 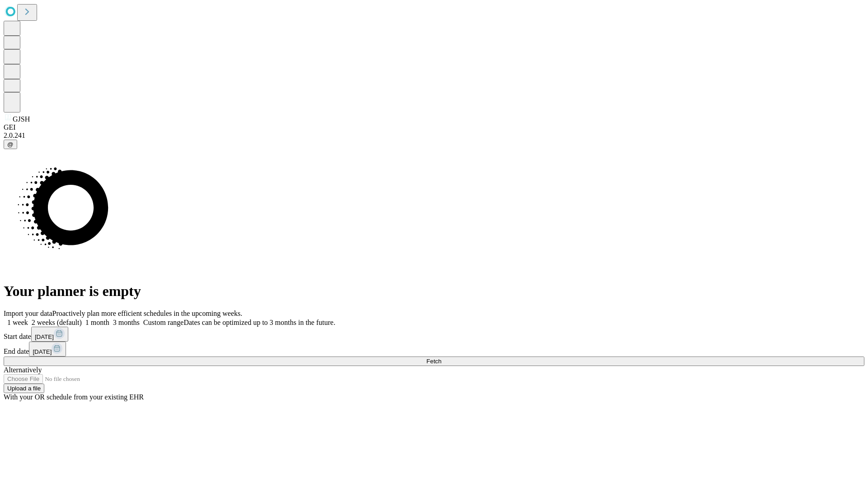 What do you see at coordinates (127, 322) in the screenshot?
I see `span: 3 months` at bounding box center [127, 322].